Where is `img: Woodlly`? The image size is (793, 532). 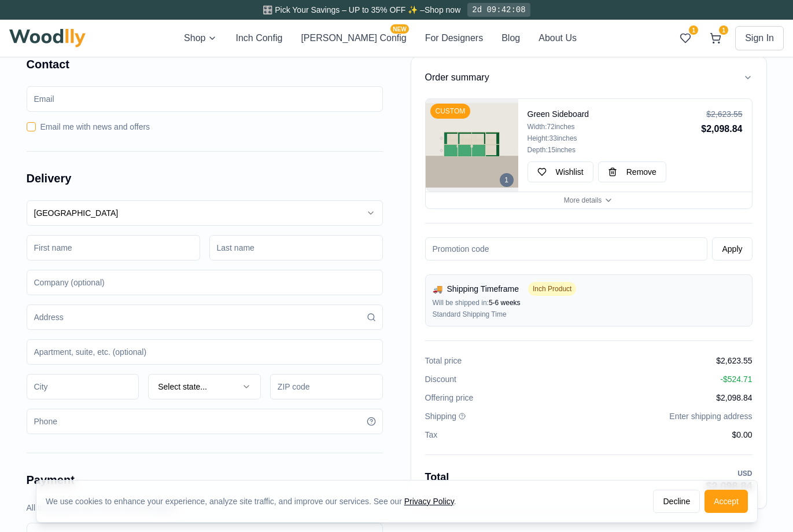 img: Woodlly is located at coordinates (47, 38).